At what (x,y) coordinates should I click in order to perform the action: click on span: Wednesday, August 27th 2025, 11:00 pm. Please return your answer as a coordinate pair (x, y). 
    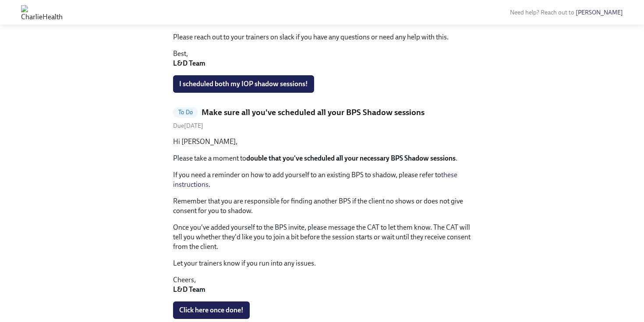
    Looking at the image, I should click on (188, 125).